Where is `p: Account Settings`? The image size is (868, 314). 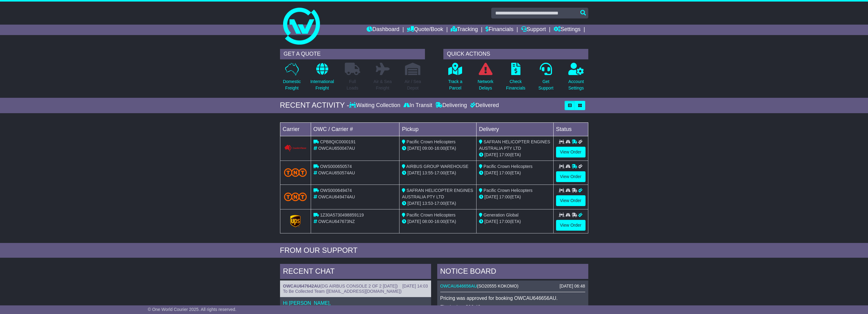 p: Account Settings is located at coordinates (576, 85).